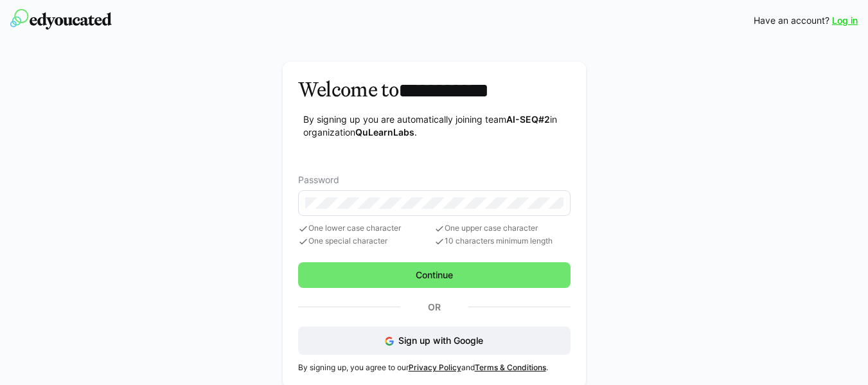 The image size is (868, 385). I want to click on span: One upper case character, so click(503, 229).